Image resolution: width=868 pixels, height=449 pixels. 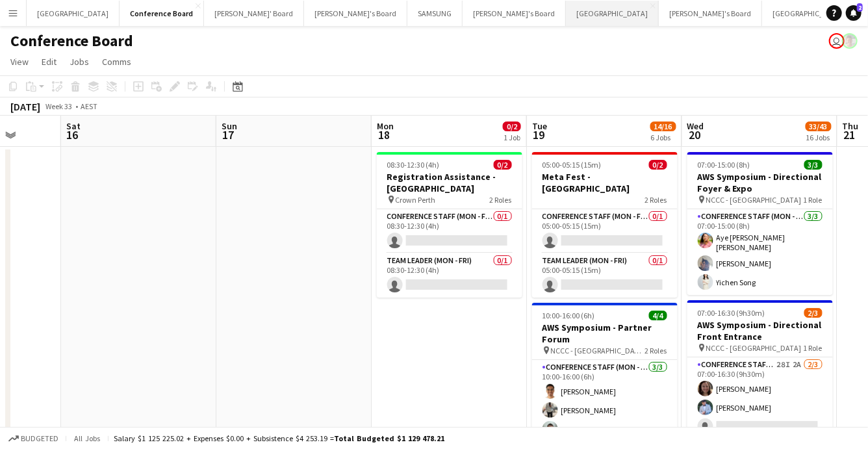 I want to click on button: Conference Board, so click(x=161, y=13).